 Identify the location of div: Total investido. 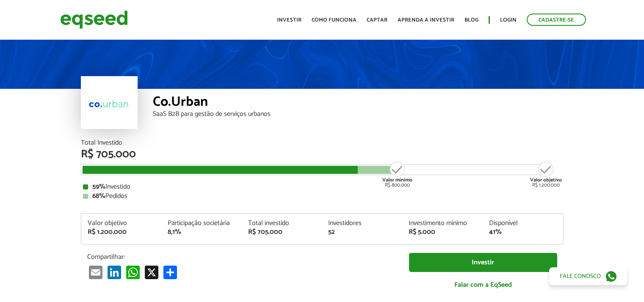
(282, 224).